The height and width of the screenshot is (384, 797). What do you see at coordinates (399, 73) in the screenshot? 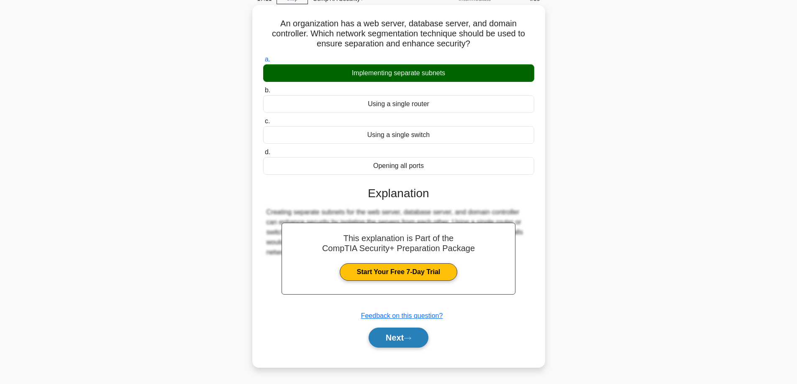
I see `div: Implementing separate subnets` at bounding box center [399, 73].